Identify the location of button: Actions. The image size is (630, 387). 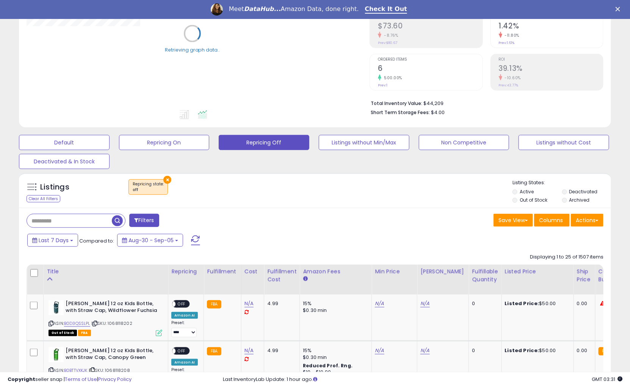
(587, 220).